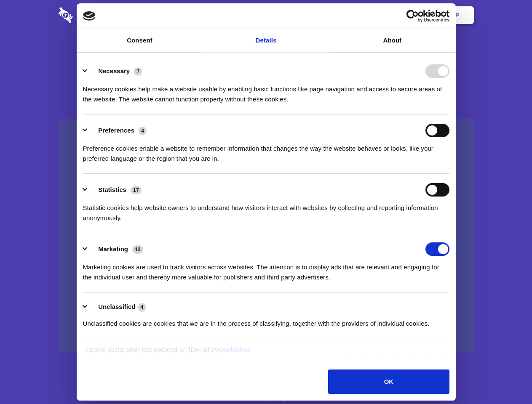 The image size is (532, 404). Describe the element at coordinates (266, 53) in the screenshot. I see `h1: Eliminate Slack Data Loss.` at that location.